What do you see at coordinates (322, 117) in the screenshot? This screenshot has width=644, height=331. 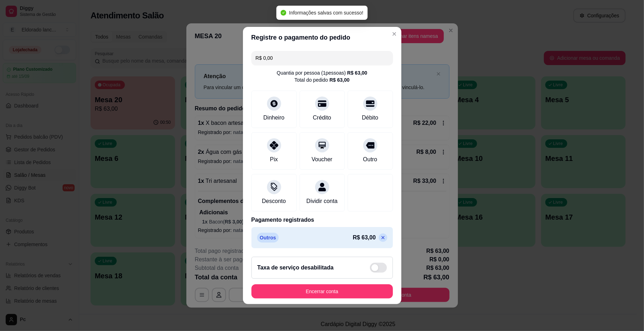 I see `div: Crédito` at bounding box center [322, 117].